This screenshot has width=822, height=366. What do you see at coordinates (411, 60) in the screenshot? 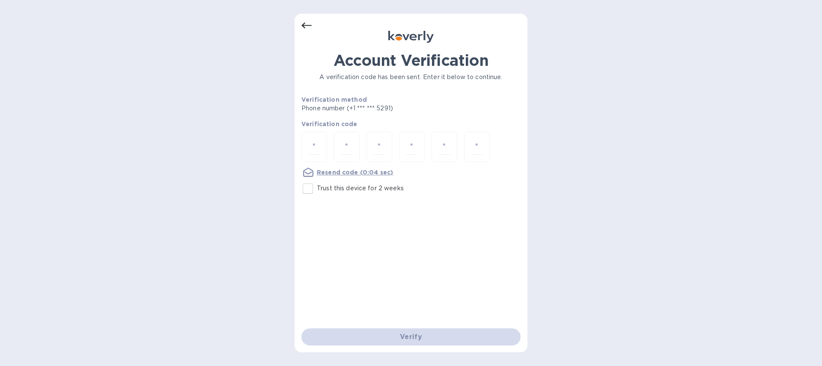
I see `h1: Account Verification` at bounding box center [411, 60].